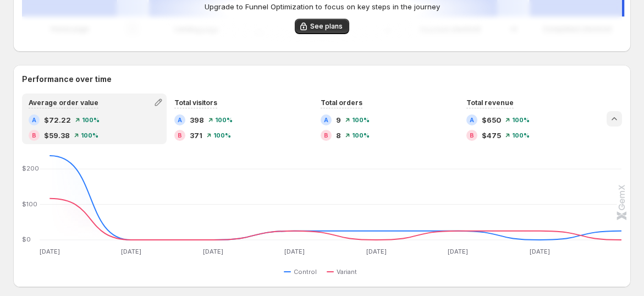 This screenshot has width=644, height=296. Describe the element at coordinates (305, 272) in the screenshot. I see `span: Control` at that location.